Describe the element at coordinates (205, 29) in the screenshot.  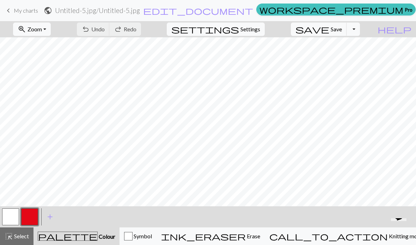
I see `span: settings` at that location.